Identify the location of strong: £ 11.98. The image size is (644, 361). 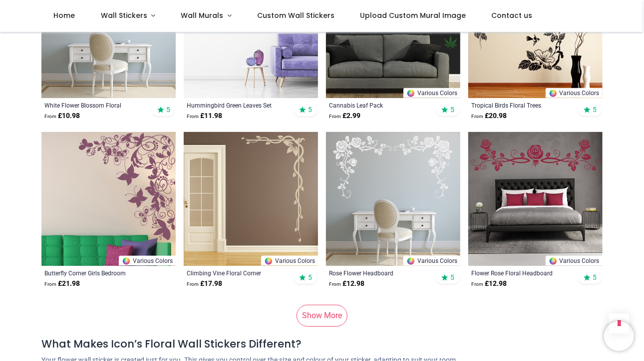
(204, 116).